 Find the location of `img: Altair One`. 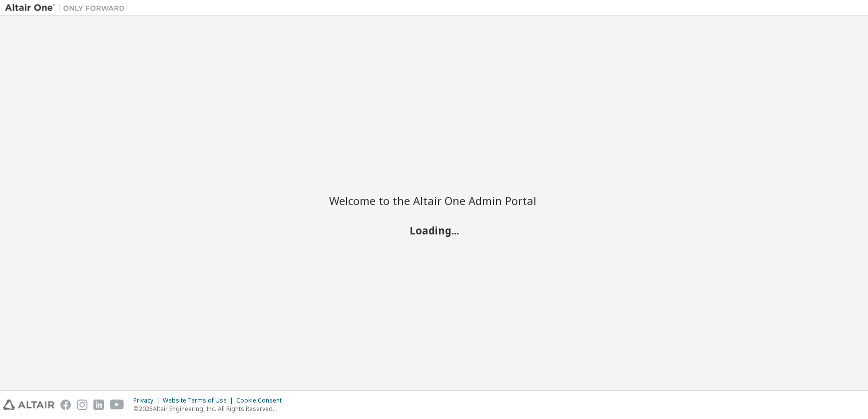

img: Altair One is located at coordinates (68, 8).